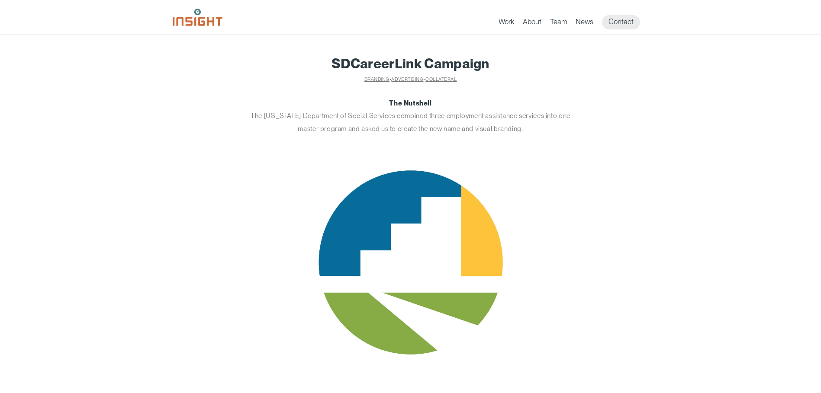 This screenshot has height=393, width=821. Describe the element at coordinates (532, 23) in the screenshot. I see `a: About` at that location.